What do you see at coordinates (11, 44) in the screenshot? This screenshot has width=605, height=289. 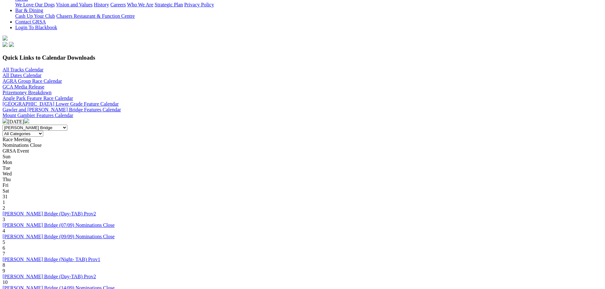 I see `img: twitter.svg` at bounding box center [11, 44].